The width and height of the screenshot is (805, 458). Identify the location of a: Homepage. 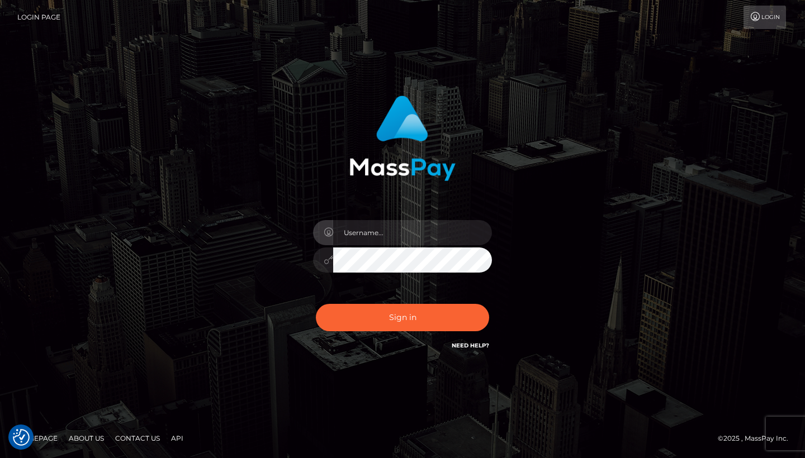
(37, 438).